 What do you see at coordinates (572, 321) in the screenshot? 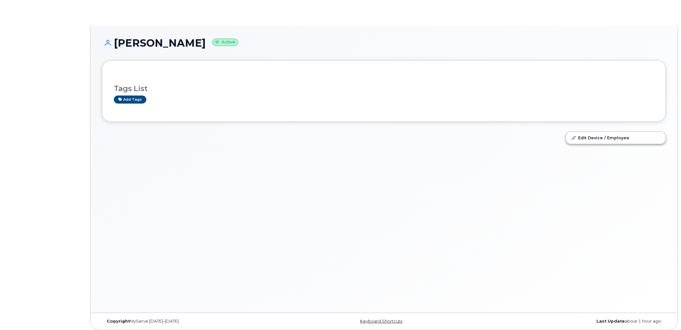
I see `div: about 1 hour ago` at bounding box center [572, 321].